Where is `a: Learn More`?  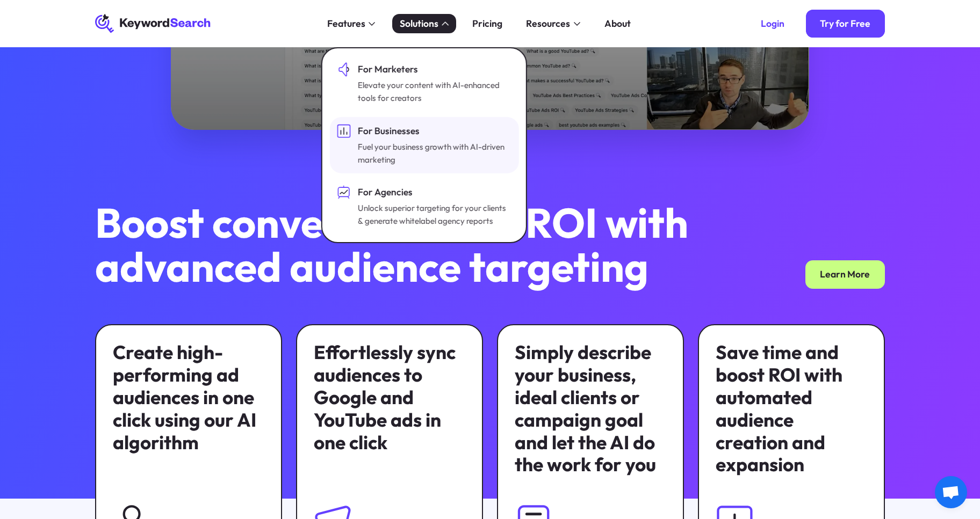 a: Learn More is located at coordinates (845, 274).